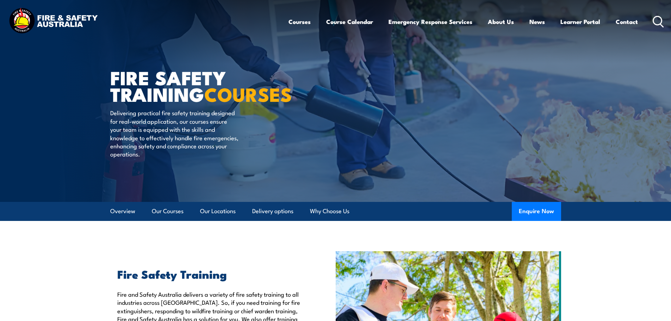  What do you see at coordinates (123, 211) in the screenshot?
I see `a: Overview` at bounding box center [123, 211].